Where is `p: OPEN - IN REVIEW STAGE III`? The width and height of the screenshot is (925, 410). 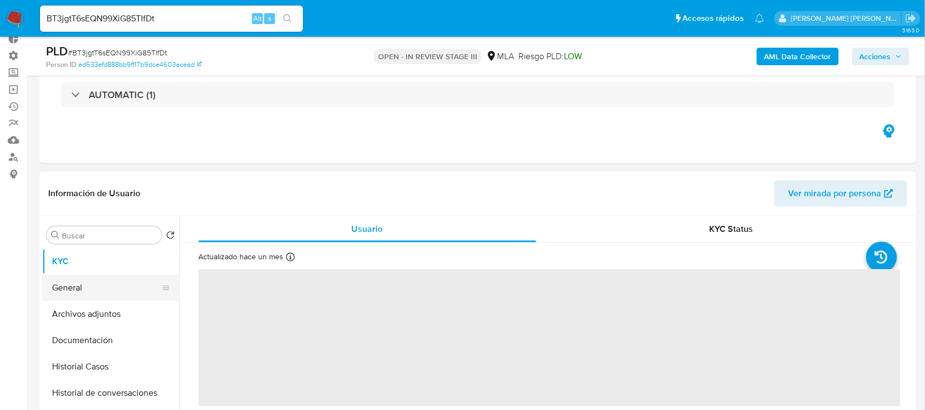
p: OPEN - IN REVIEW STAGE III is located at coordinates (427, 56).